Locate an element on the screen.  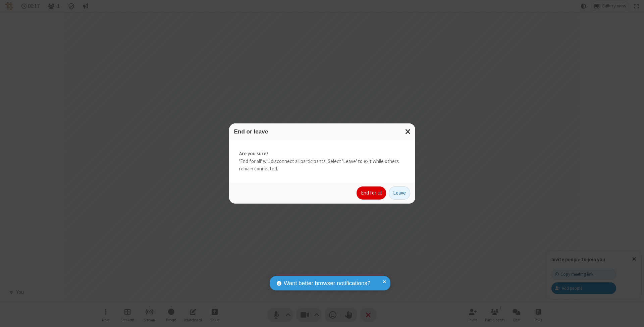
button: Leave is located at coordinates (400, 193).